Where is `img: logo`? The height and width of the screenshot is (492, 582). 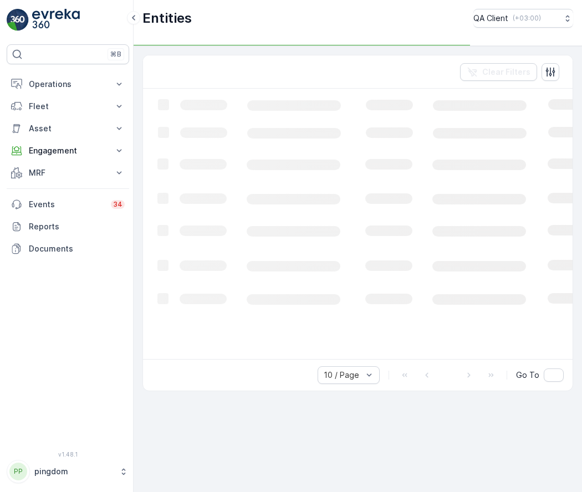 img: logo is located at coordinates (18, 20).